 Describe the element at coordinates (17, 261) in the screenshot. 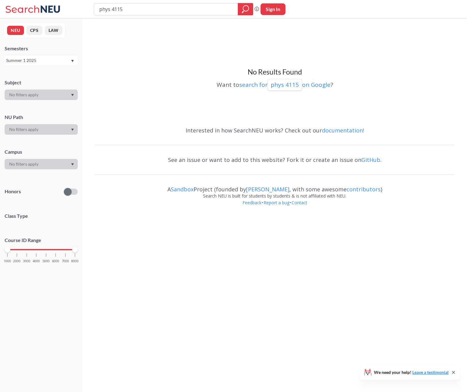

I see `span: 2000` at that location.